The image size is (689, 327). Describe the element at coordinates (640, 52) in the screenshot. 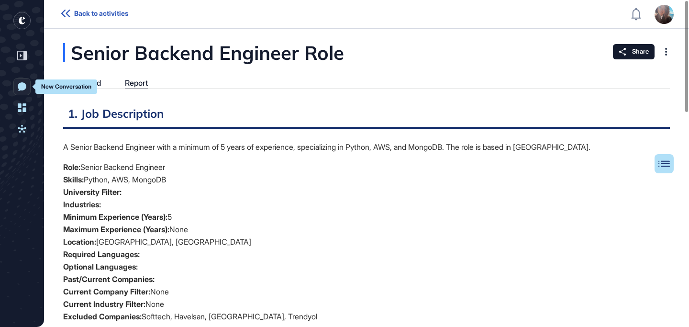

I see `span: Share` at that location.